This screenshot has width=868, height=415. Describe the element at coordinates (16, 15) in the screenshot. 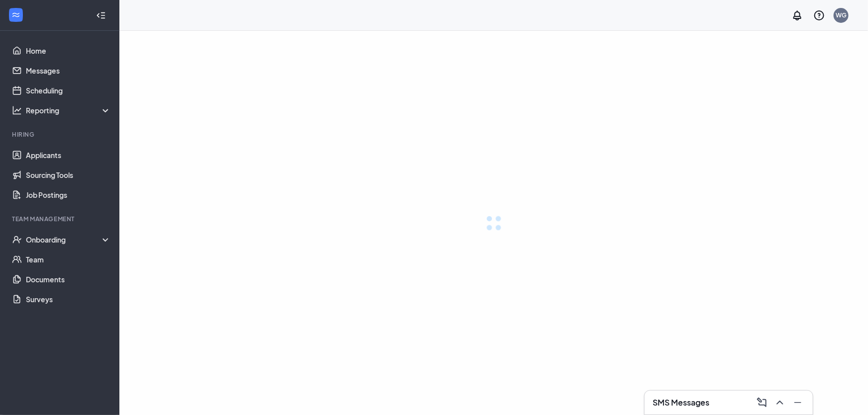

I see `svg: WorkstreamLogo` at that location.